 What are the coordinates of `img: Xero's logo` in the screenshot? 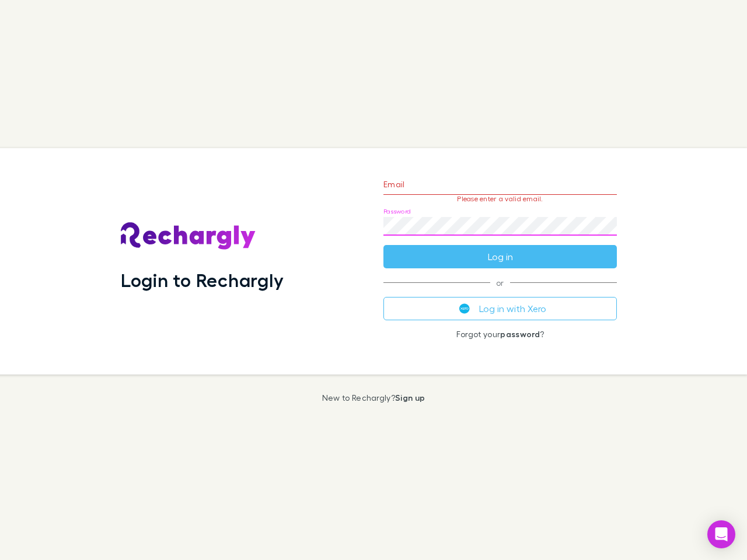 It's located at (464, 309).